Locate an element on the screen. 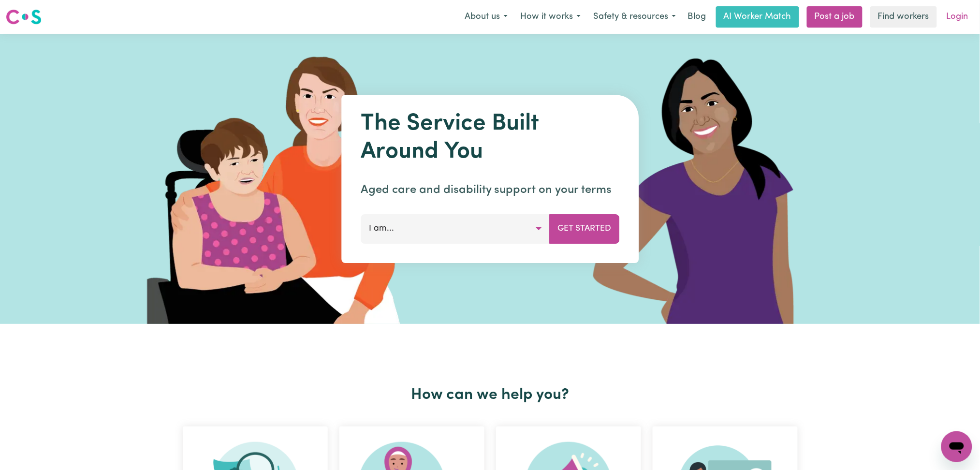  button: Safety & resources is located at coordinates (634, 17).